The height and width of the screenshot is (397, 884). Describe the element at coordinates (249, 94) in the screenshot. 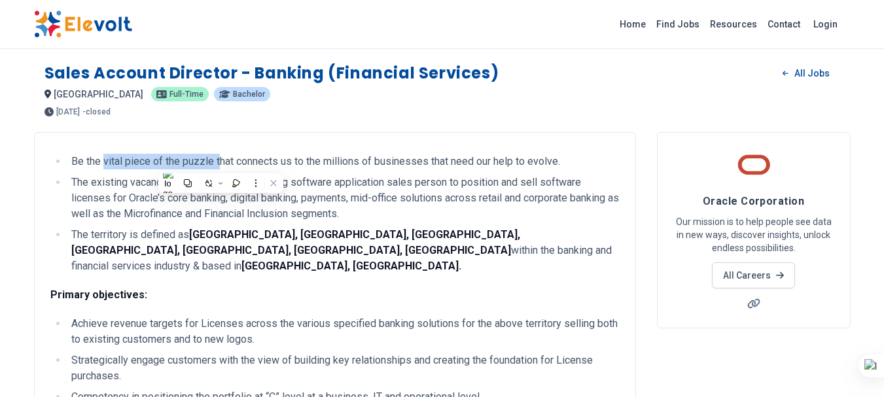

I see `span: Bachelor` at that location.